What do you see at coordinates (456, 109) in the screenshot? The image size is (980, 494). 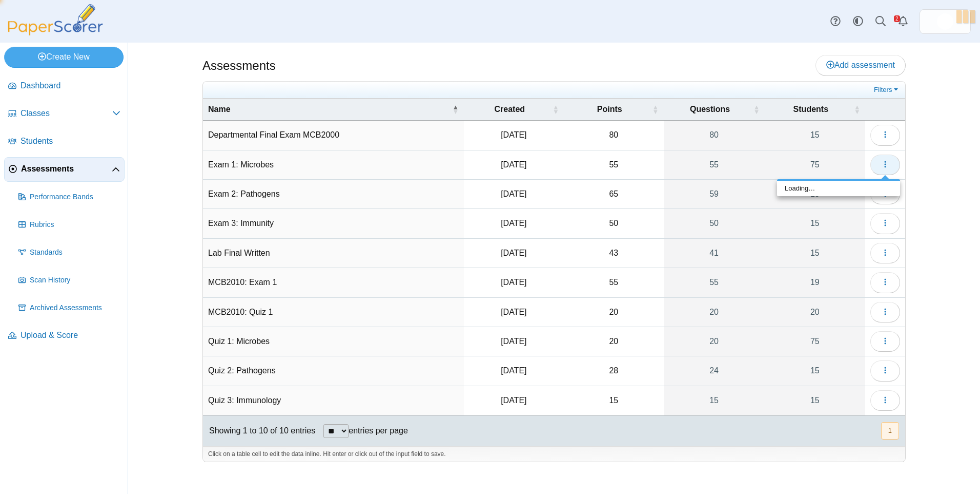 I see `span: Name : Activate to invert sorting` at bounding box center [456, 109].